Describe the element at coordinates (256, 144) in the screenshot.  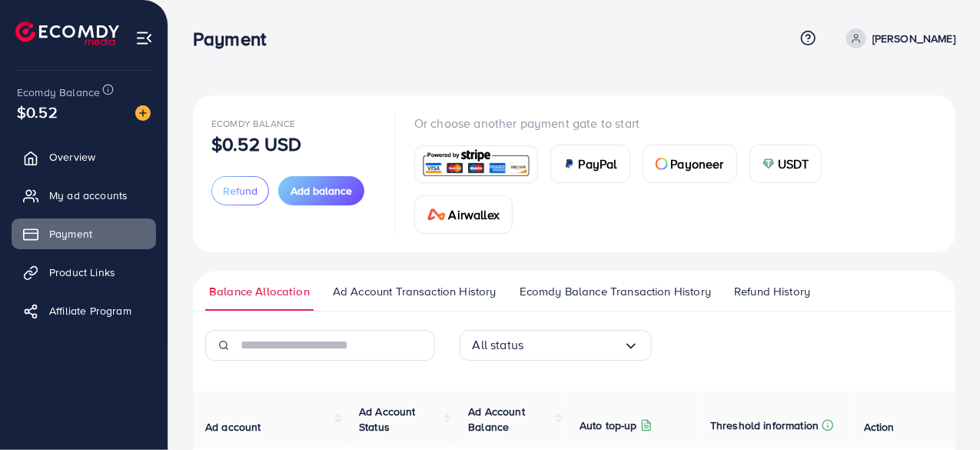
I see `p: $0.52 USD` at that location.